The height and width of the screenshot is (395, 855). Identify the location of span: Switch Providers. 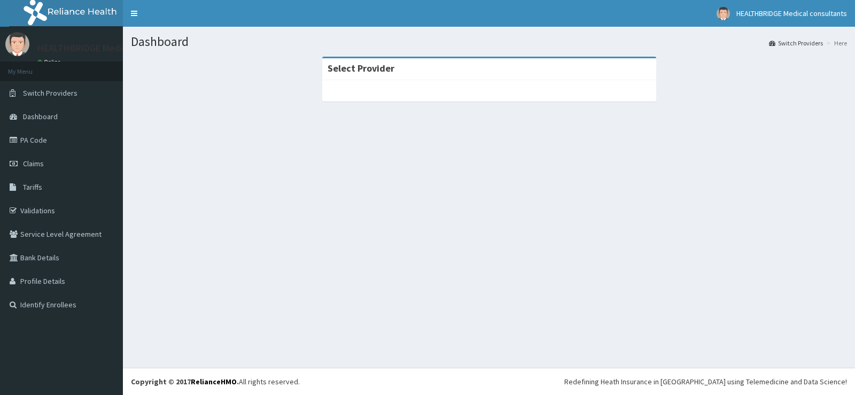
(50, 93).